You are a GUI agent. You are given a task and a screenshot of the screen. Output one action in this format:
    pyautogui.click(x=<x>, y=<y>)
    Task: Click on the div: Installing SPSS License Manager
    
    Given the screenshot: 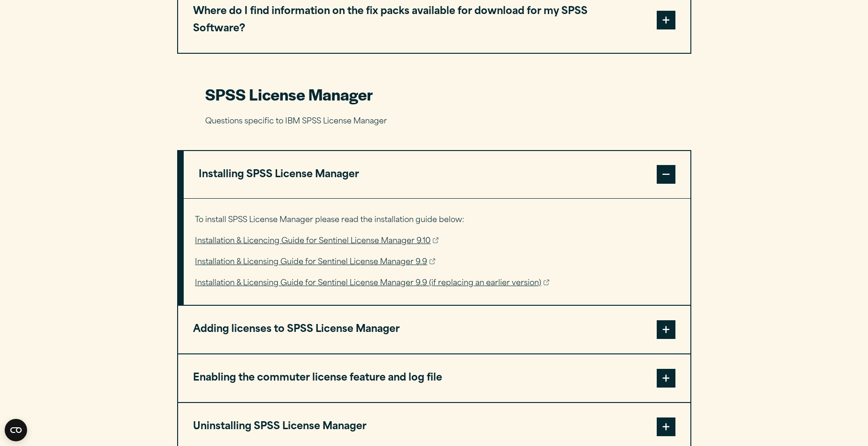 What is the action you would take?
    pyautogui.click(x=437, y=252)
    